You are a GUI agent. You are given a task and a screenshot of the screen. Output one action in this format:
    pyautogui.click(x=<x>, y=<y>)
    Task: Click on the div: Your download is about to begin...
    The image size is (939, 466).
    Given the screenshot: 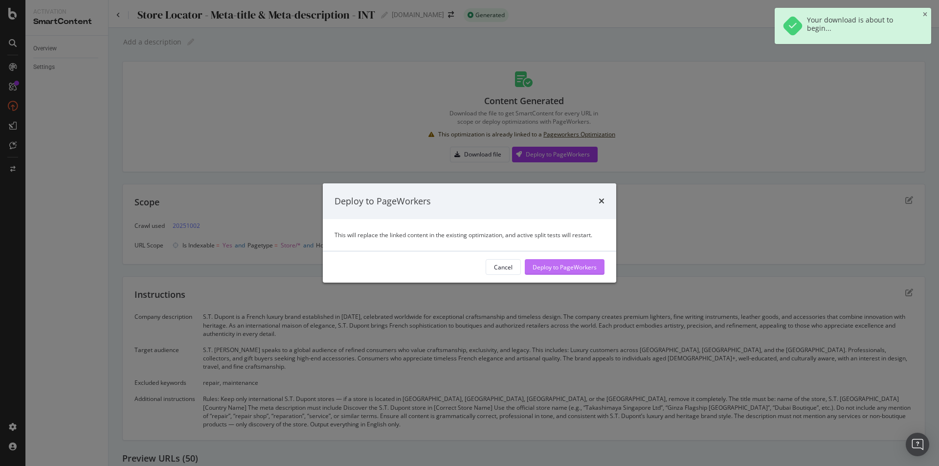 What is the action you would take?
    pyautogui.click(x=861, y=26)
    